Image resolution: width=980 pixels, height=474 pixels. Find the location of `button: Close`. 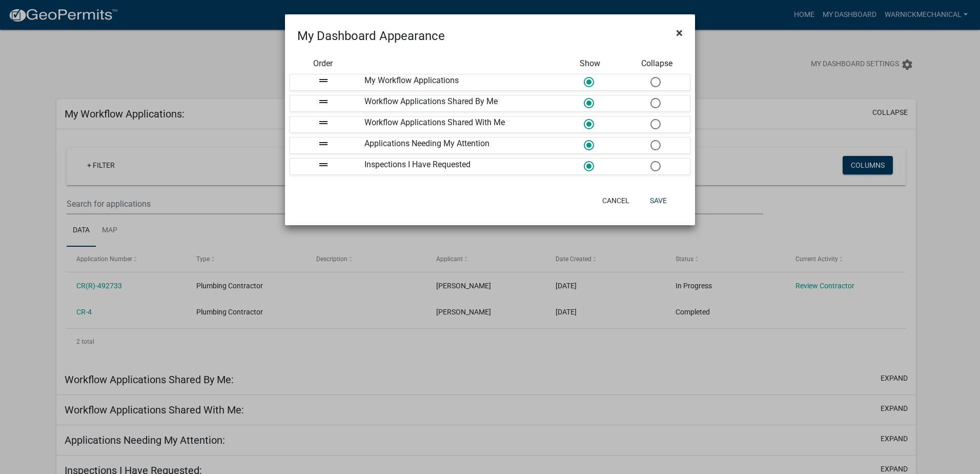

button: Close is located at coordinates (680, 33).